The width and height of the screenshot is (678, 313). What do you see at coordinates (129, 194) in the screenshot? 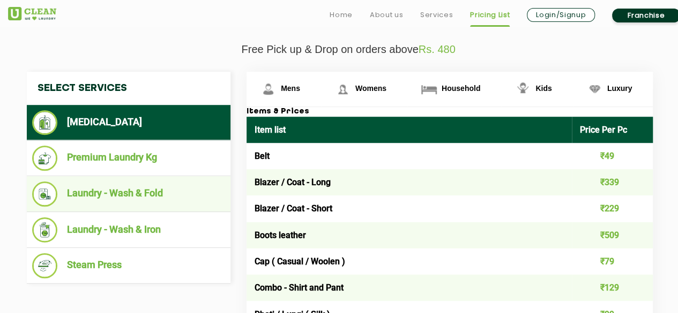
I see `li: Laundry - Wash & Fold` at bounding box center [129, 194].